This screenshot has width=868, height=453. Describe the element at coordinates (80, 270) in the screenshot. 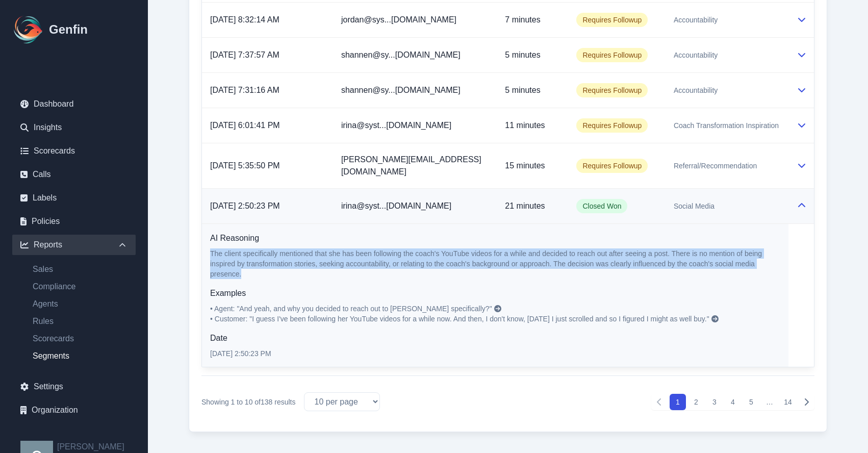

I see `a: Sales` at that location.